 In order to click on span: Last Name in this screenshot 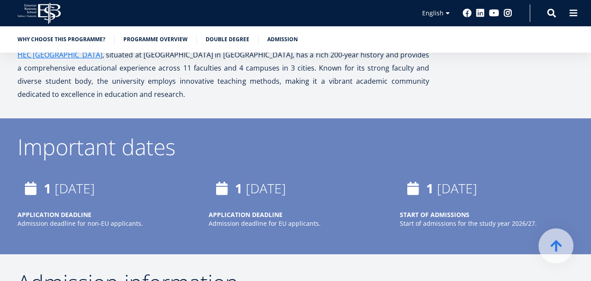, I will do `click(220, 4)`.